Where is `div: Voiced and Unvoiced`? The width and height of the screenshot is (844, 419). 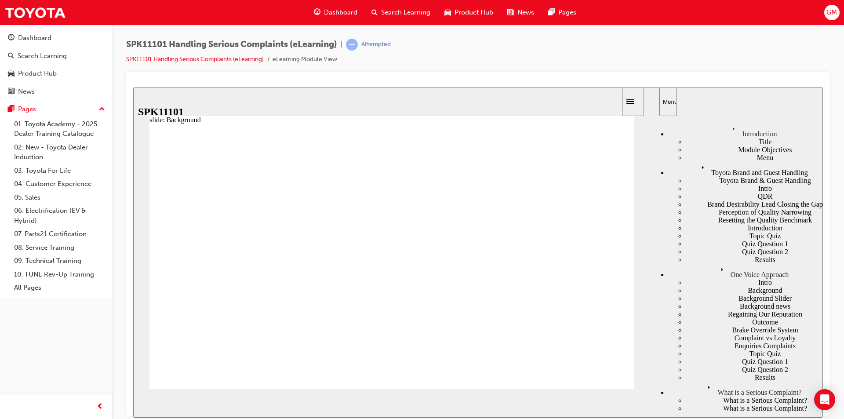
div: Voiced and Unvoiced is located at coordinates (621, 329).